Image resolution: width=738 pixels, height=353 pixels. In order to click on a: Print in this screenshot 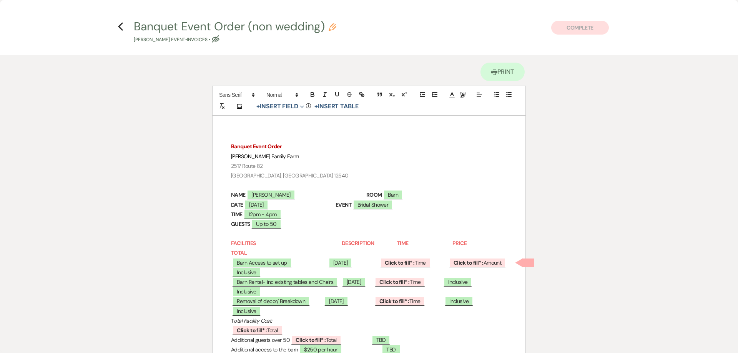, I will do `click(502, 72)`.